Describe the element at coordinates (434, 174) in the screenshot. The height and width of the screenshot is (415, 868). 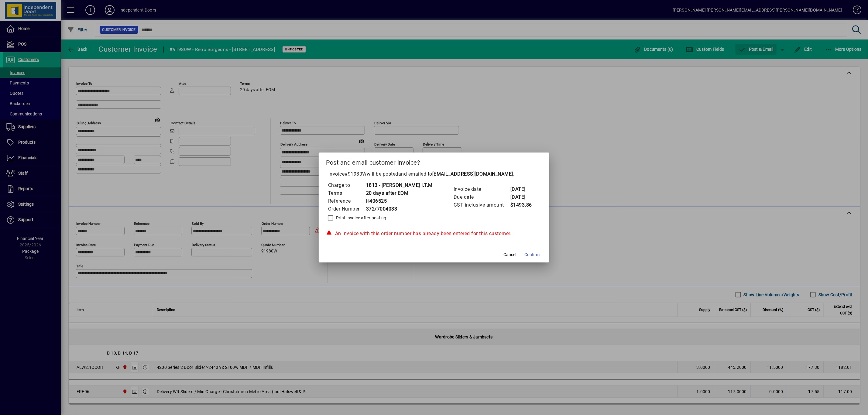
I see `p: Invoice will be posted .` at that location.